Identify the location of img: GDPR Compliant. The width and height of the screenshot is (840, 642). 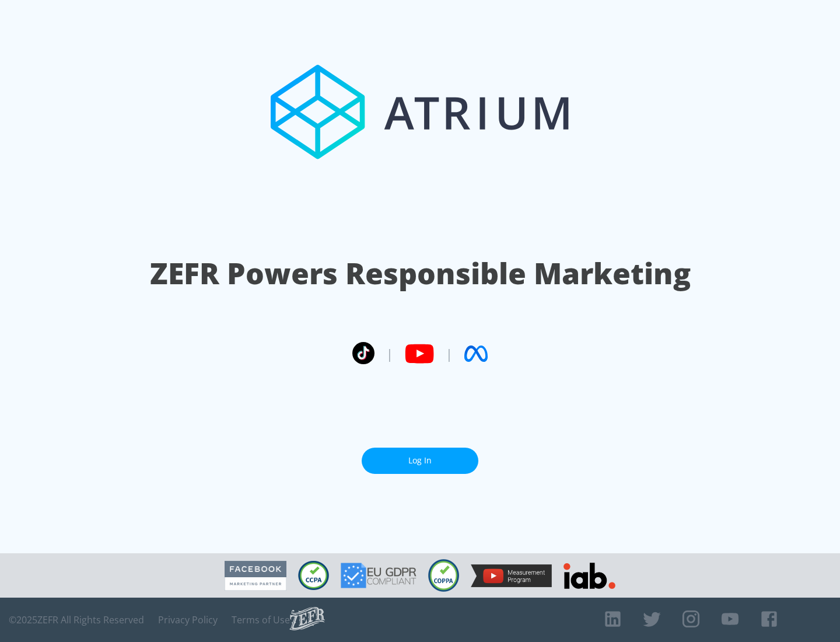
(379, 576).